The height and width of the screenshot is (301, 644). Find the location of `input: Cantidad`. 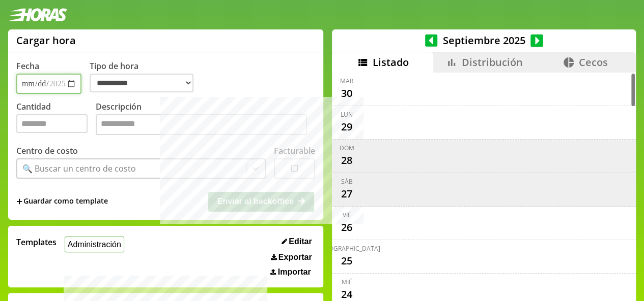

input: Cantidad is located at coordinates (52, 124).